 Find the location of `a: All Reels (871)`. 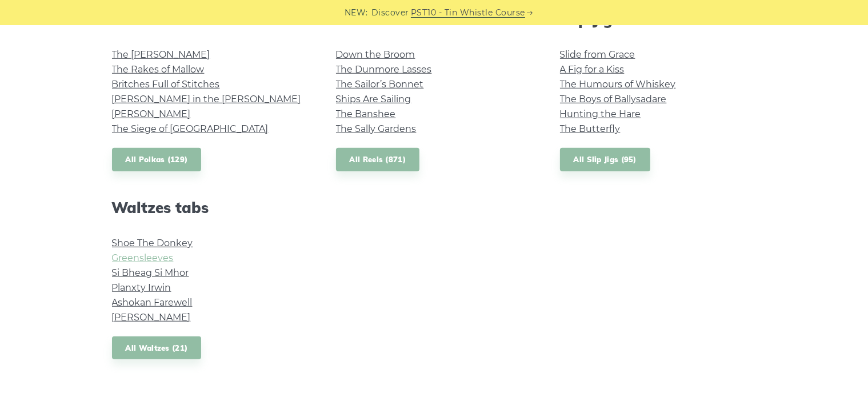

a: All Reels (871) is located at coordinates (378, 159).